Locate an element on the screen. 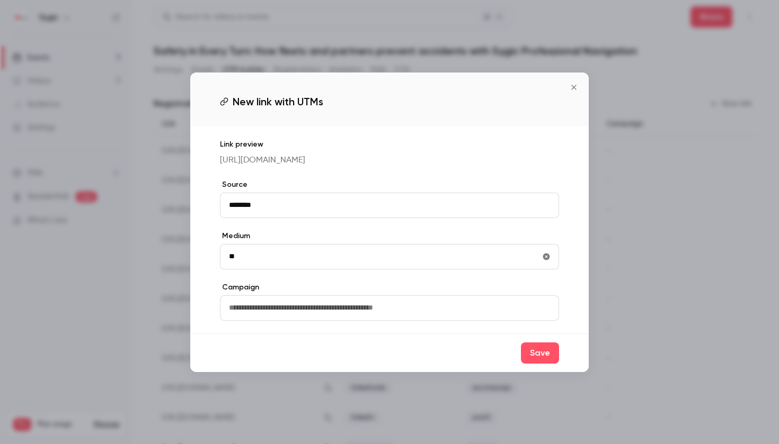  button: Close is located at coordinates (574, 87).